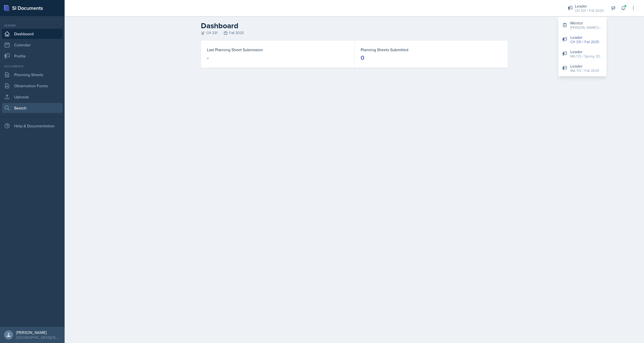 This screenshot has height=343, width=644. I want to click on div: Help & Documentation, so click(32, 126).